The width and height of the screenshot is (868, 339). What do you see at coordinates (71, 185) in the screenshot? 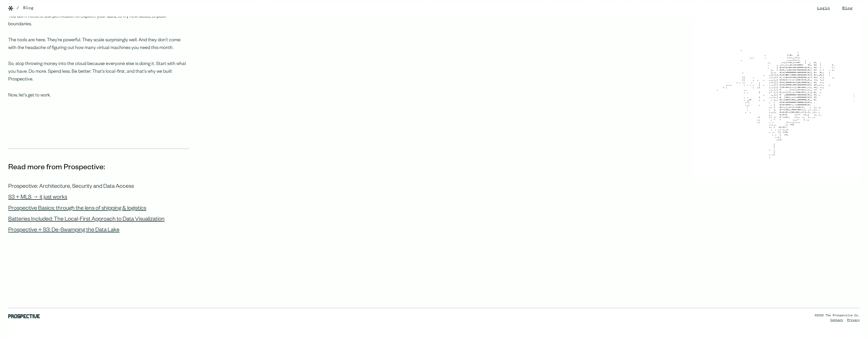
I see `a: Prospective: Architecture, Security and Data Access` at bounding box center [71, 185].